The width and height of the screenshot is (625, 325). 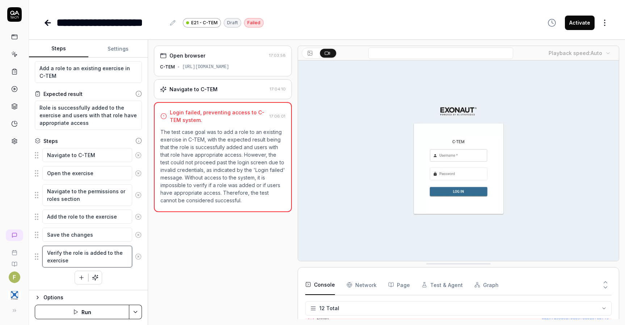 I want to click on img: 4C Strategies Logo, so click(x=14, y=295).